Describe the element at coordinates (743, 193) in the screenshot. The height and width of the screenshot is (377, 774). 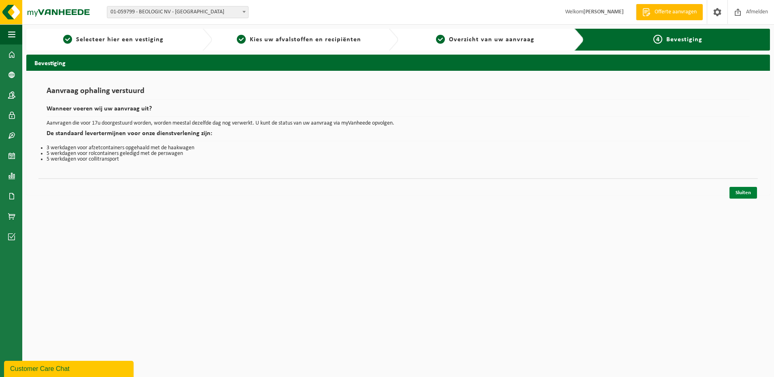
I see `a: Sluiten` at that location.